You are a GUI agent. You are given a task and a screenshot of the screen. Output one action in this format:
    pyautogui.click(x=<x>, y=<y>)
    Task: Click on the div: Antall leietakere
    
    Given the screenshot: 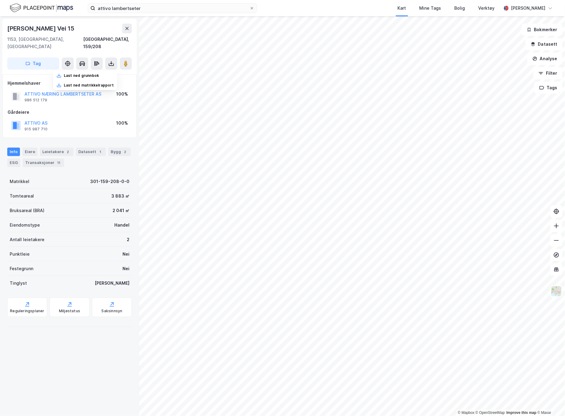 What is the action you would take?
    pyautogui.click(x=27, y=240)
    